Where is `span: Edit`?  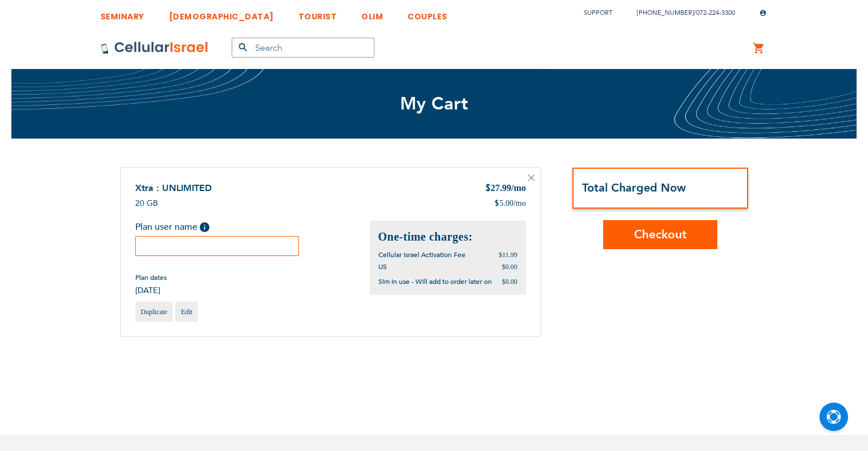
span: Edit is located at coordinates (187, 312).